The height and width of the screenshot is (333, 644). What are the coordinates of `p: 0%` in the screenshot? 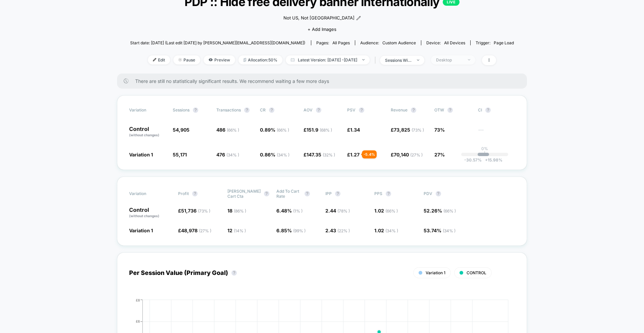 It's located at (485, 149).